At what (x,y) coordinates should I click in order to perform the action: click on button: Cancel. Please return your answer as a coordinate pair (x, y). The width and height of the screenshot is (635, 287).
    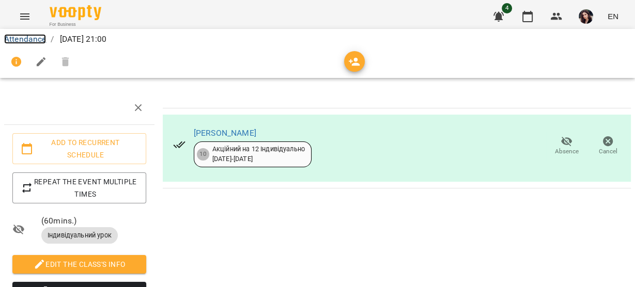
    Looking at the image, I should click on (608, 146).